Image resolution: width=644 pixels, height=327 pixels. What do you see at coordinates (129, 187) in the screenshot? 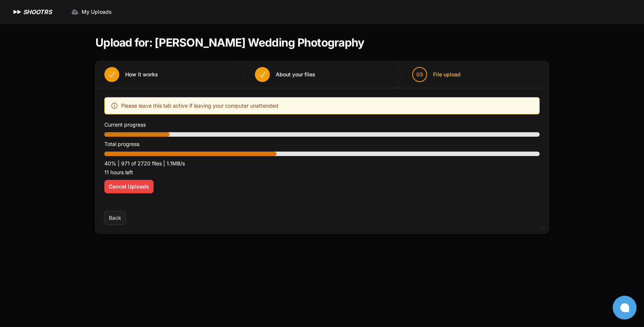
I see `button: Cancel Uploads` at bounding box center [129, 187].